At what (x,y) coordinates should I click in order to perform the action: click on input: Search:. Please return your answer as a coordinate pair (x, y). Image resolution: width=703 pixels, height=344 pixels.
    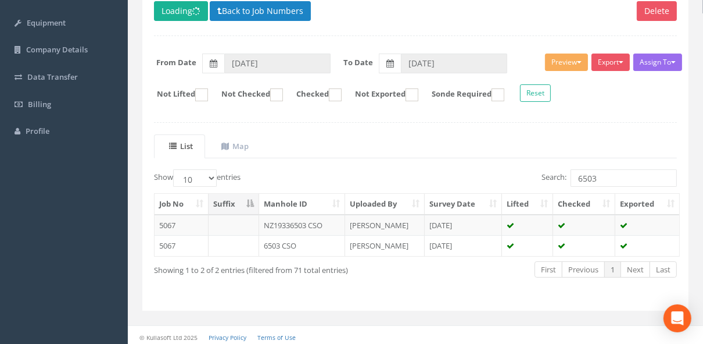
    Looking at the image, I should click on (624, 178).